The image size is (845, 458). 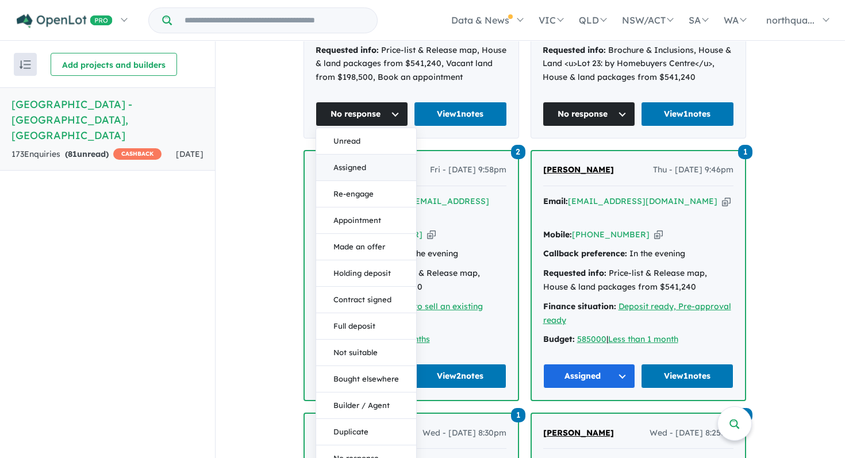 What do you see at coordinates (366, 194) in the screenshot?
I see `button: Re-engage` at bounding box center [366, 194].